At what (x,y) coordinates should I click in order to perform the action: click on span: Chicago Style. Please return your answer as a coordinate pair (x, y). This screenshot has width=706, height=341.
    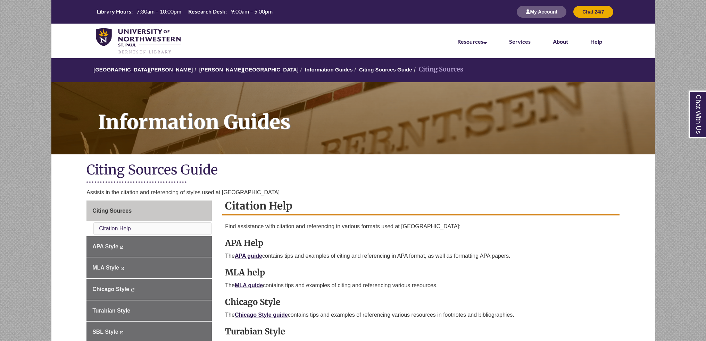
    Looking at the image, I should click on (111, 289).